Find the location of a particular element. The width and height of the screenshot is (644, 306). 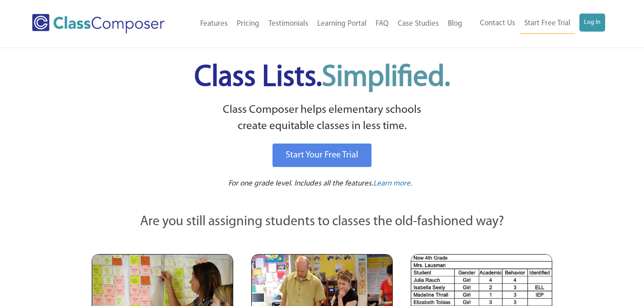

span: Class Lists. is located at coordinates (322, 78).